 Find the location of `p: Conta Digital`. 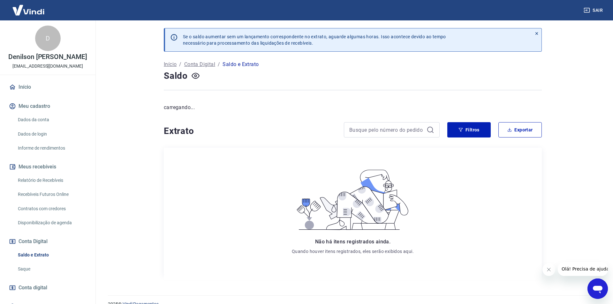

p: Conta Digital is located at coordinates (200, 65).